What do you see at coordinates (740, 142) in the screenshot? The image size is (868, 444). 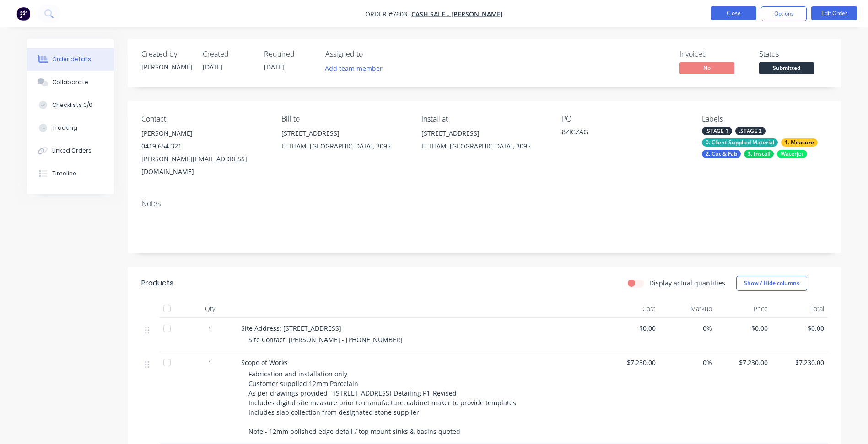 I see `div: 0. Client Supplied Material` at bounding box center [740, 142].